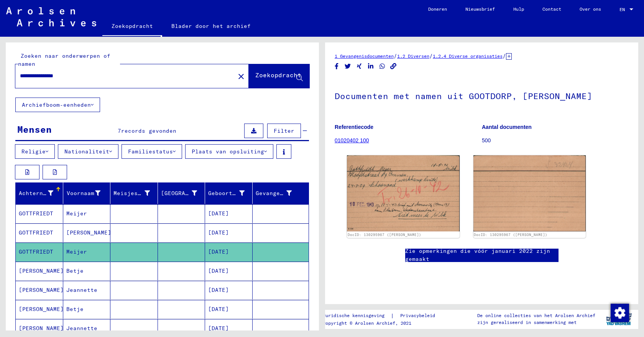  I want to click on a: Juridische kennisgeving, so click(356, 316).